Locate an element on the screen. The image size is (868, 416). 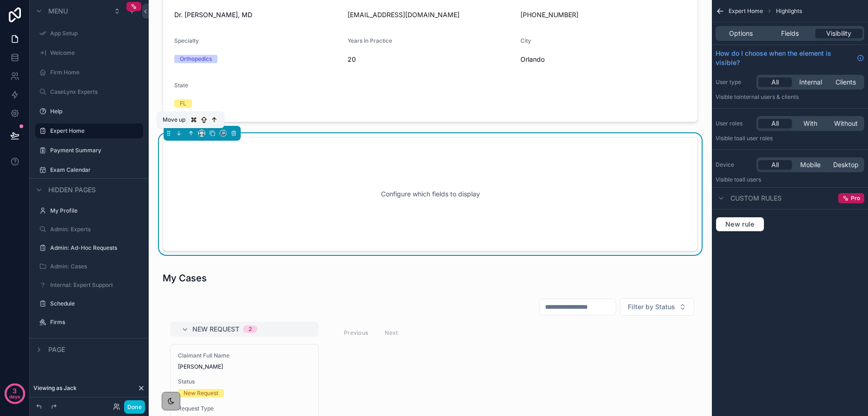
a: Internal: Expert Support is located at coordinates (96, 285).